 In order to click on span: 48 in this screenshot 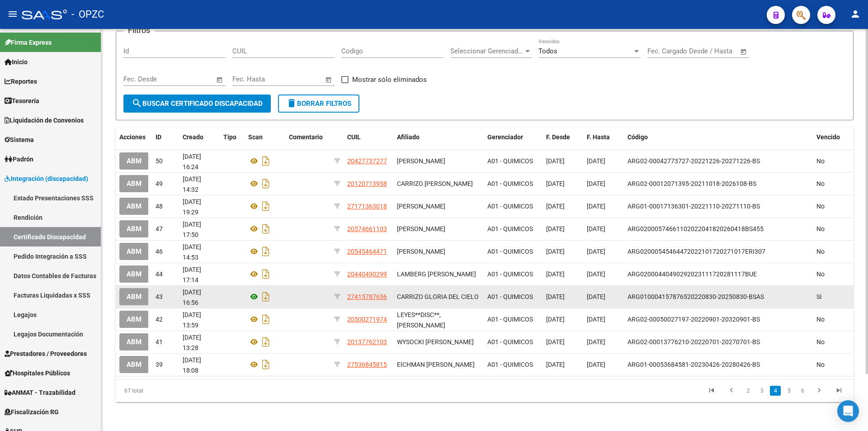, I will do `click(159, 206)`.